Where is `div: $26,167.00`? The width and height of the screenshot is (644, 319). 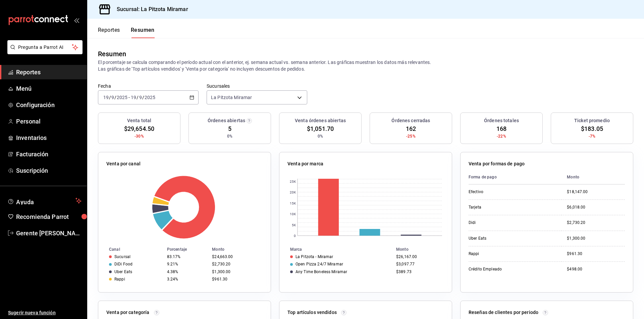 div: $26,167.00 is located at coordinates (419, 257).